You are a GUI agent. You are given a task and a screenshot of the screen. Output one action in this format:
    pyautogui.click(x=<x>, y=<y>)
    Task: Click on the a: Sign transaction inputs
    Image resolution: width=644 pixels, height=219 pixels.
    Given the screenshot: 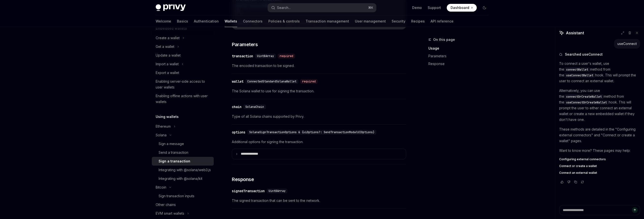 What is the action you would take?
    pyautogui.click(x=183, y=196)
    